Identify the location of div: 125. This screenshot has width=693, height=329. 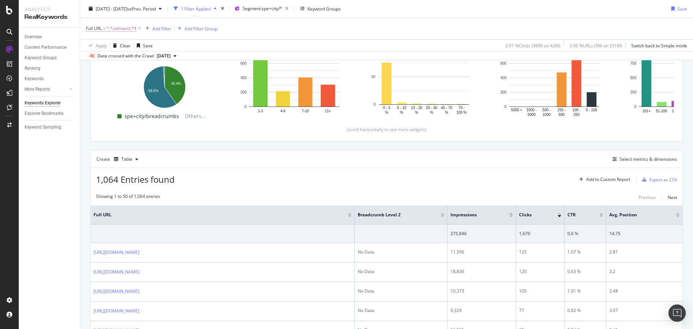
(540, 252).